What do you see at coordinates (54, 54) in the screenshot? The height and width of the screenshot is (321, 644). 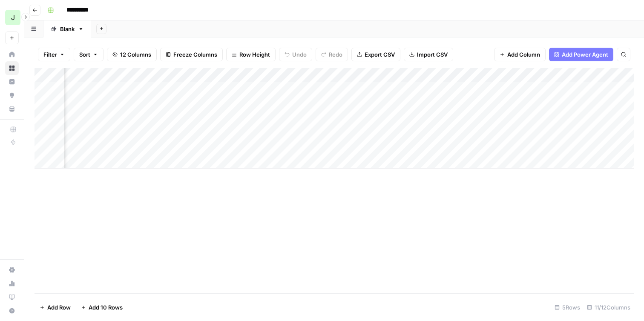 I see `button: Filter` at bounding box center [54, 54].